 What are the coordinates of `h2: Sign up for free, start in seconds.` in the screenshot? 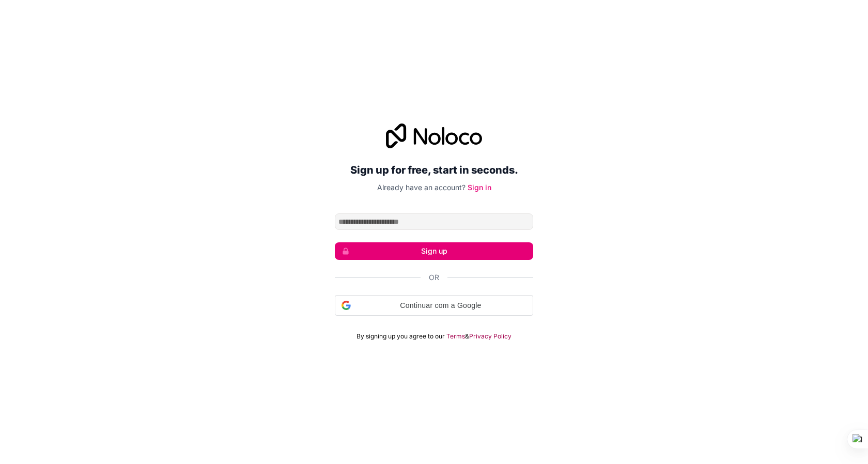 It's located at (434, 170).